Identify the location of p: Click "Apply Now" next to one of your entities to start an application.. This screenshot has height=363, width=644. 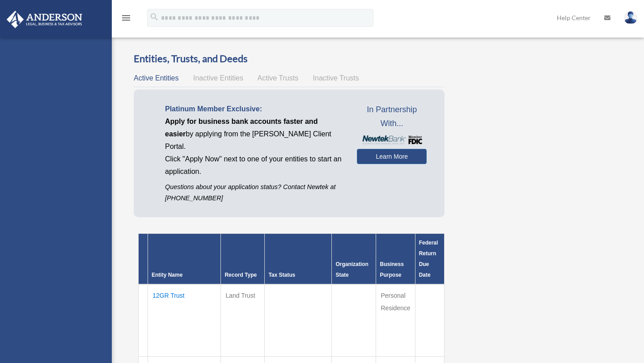
(254, 166).